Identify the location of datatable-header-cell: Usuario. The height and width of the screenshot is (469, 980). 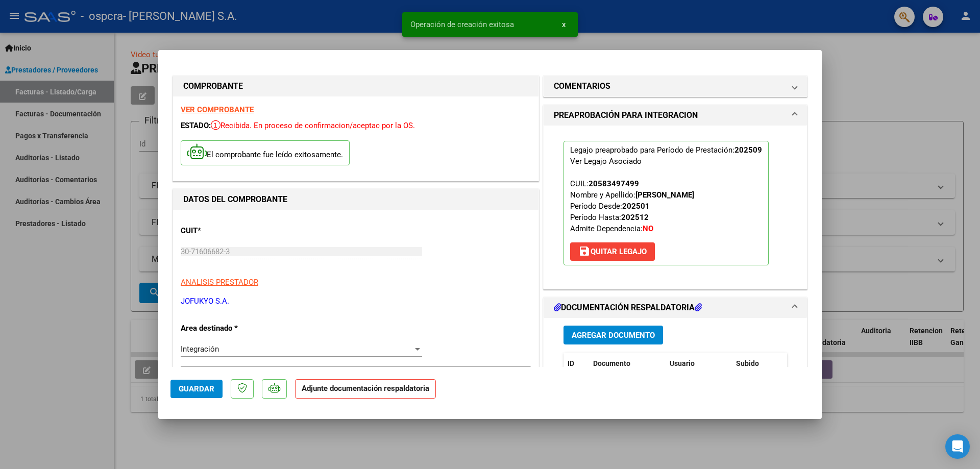
(699, 364).